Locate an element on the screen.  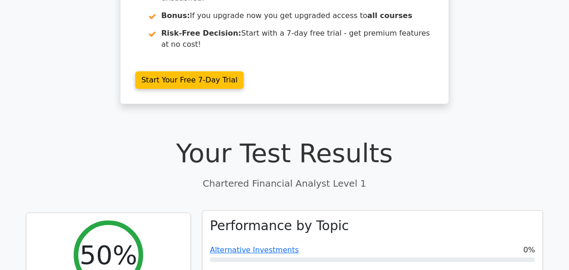
a: Alternative Investments is located at coordinates (254, 250).